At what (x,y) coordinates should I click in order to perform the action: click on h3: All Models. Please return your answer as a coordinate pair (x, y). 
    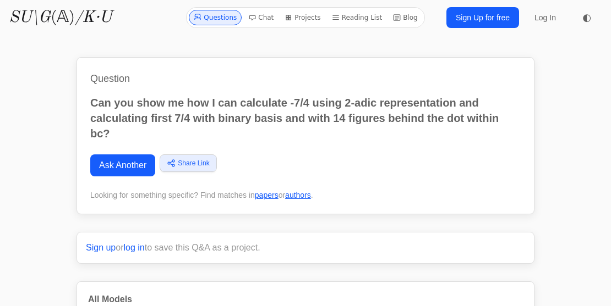
    Looking at the image, I should click on (305, 300).